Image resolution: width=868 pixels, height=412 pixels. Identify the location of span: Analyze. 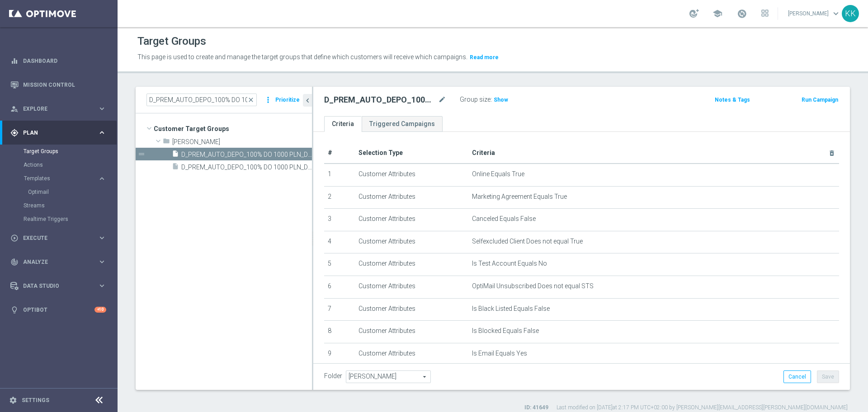
(60, 262).